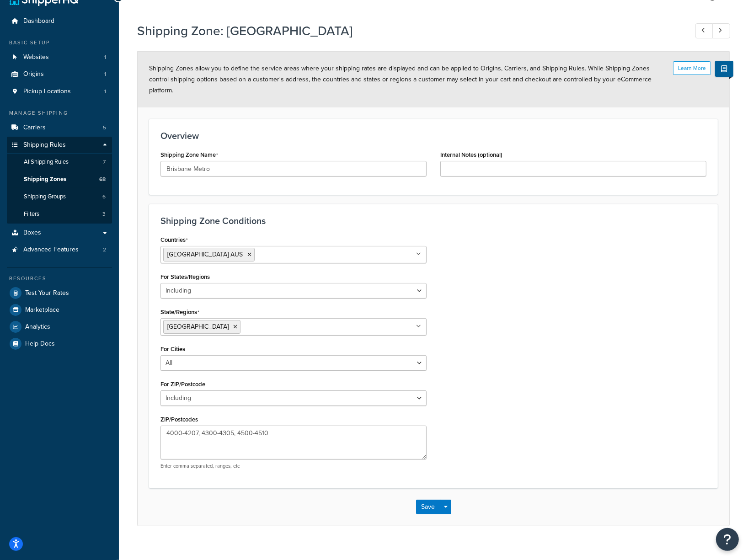  Describe the element at coordinates (60, 127) in the screenshot. I see `a: Carriers5` at that location.